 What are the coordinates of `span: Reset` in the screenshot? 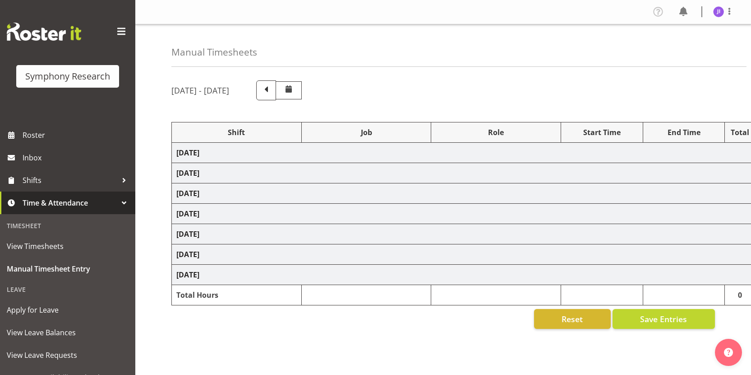 It's located at (572, 319).